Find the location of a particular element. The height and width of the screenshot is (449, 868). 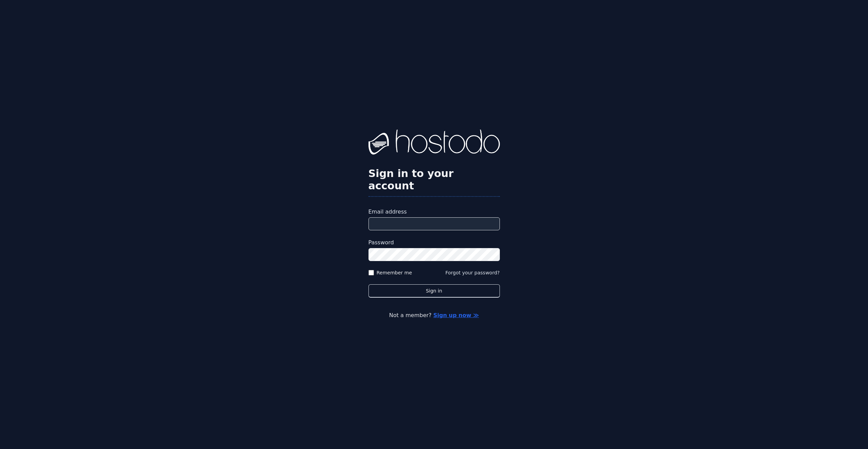

img: Hostodo is located at coordinates (434, 143).